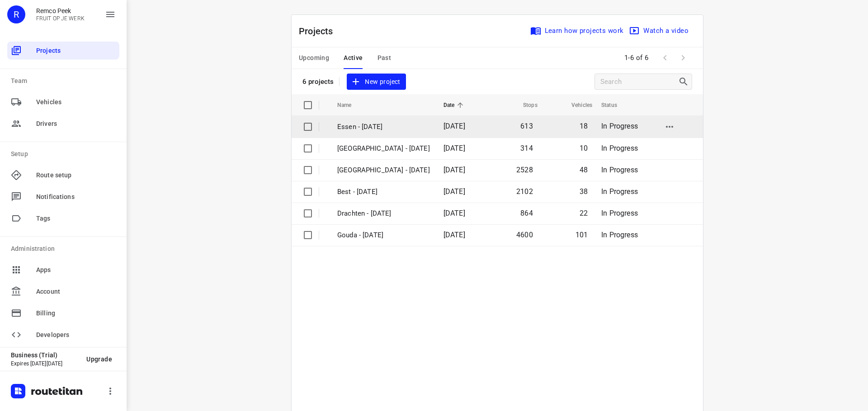 This screenshot has width=868, height=411. Describe the element at coordinates (63, 314) in the screenshot. I see `div: Billing` at that location.